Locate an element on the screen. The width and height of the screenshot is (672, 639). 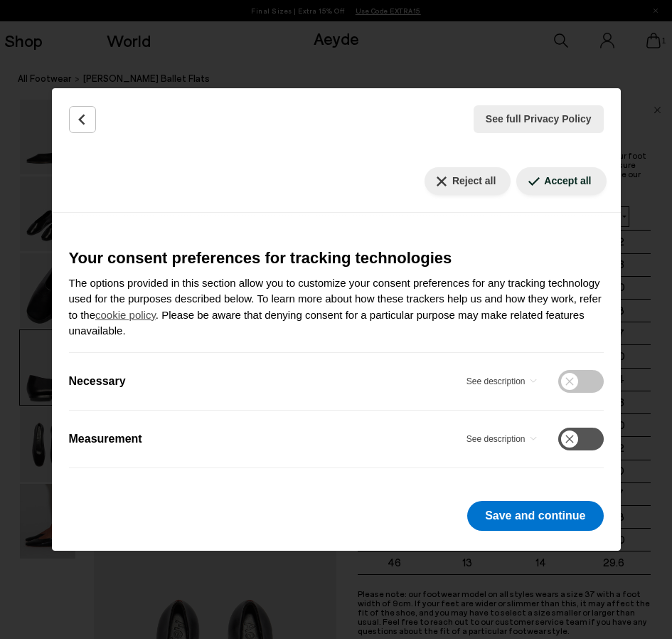
h3: Your consent preferences for tracking technologies is located at coordinates (336, 258).